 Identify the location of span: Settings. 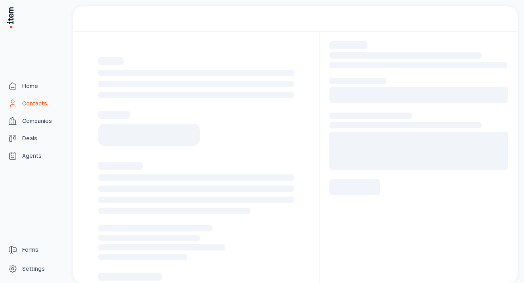
(33, 269).